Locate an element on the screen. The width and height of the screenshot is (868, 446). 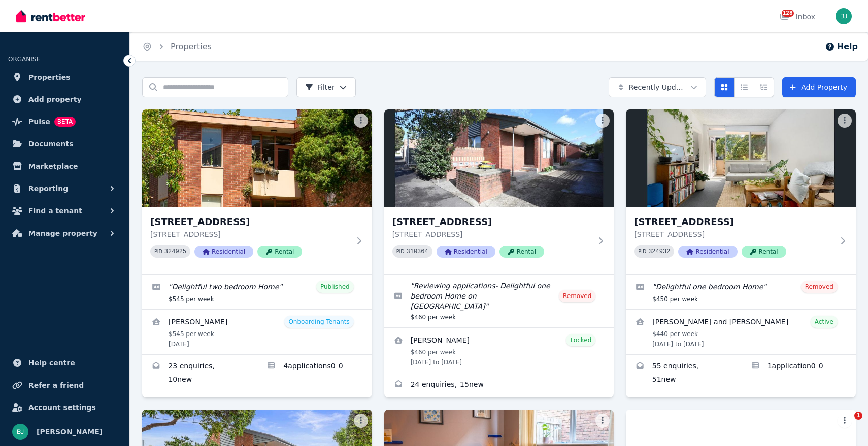
span: Account settings is located at coordinates (62, 408).